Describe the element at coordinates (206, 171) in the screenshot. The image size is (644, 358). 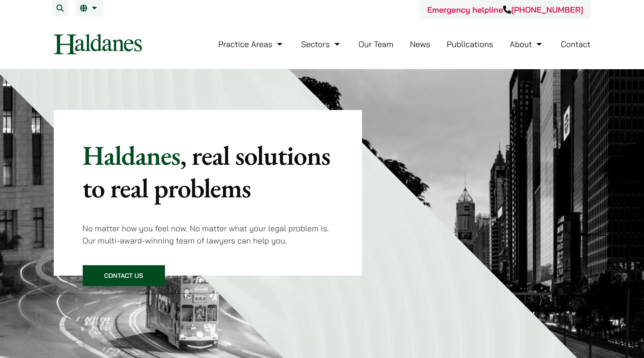
I see `mark: , real solutions to real problems` at that location.